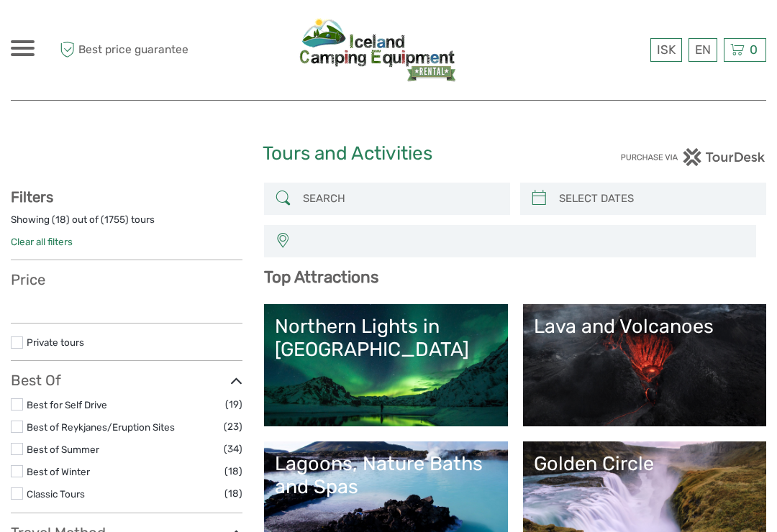  What do you see at coordinates (63, 449) in the screenshot?
I see `a: Best of Summer` at bounding box center [63, 449].